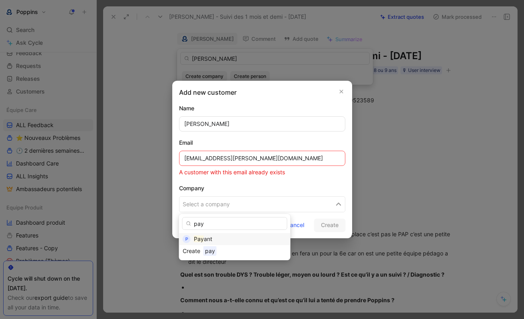  Describe the element at coordinates (198, 238) in the screenshot. I see `mark: Pay` at that location.